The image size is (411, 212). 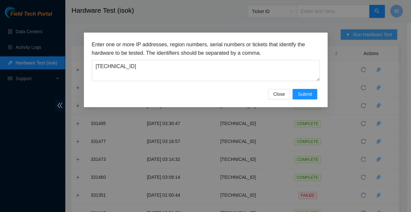 What do you see at coordinates (206, 48) in the screenshot?
I see `h3: Enter one or more IP addresses, region numbers, serial numbers or tickets that identify the hardw...` at bounding box center [206, 48].